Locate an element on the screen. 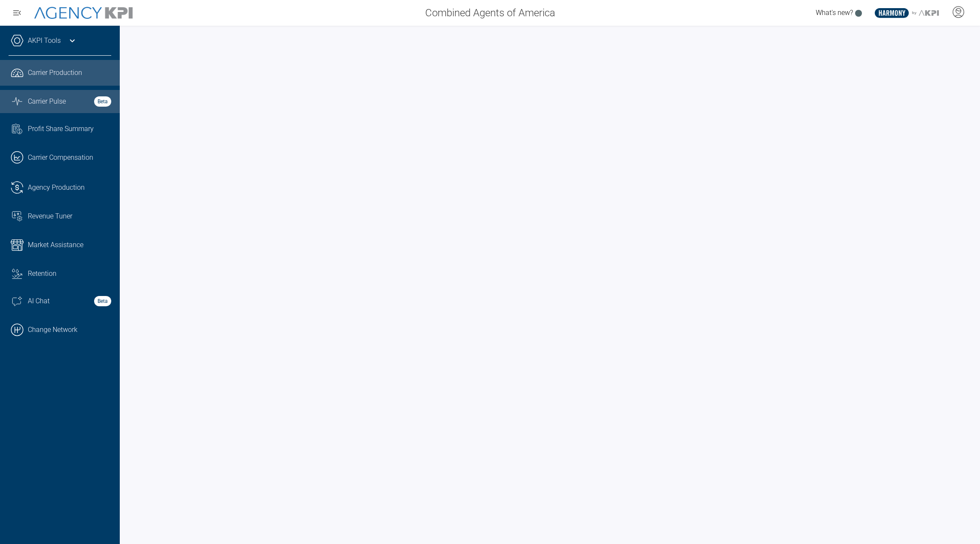 Image resolution: width=980 pixels, height=544 pixels. span: Revenue Tuner is located at coordinates (50, 217).